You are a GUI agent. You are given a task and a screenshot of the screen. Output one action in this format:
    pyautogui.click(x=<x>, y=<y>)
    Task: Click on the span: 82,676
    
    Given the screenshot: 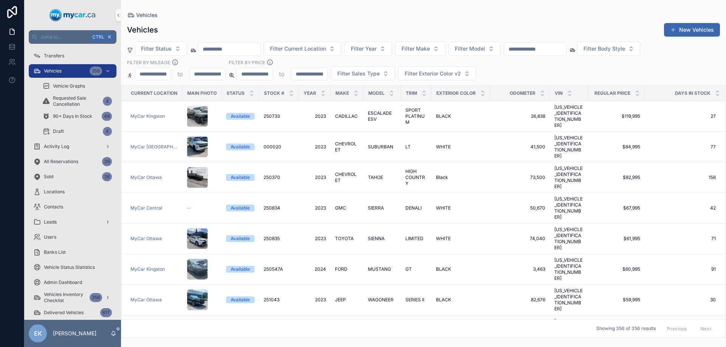 What is the action you would take?
    pyautogui.click(x=520, y=300)
    